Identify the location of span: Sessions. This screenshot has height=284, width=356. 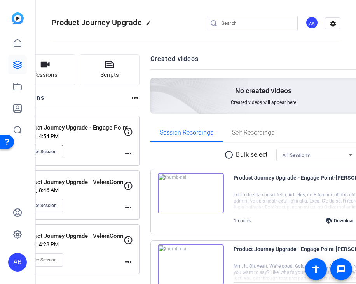
(45, 75).